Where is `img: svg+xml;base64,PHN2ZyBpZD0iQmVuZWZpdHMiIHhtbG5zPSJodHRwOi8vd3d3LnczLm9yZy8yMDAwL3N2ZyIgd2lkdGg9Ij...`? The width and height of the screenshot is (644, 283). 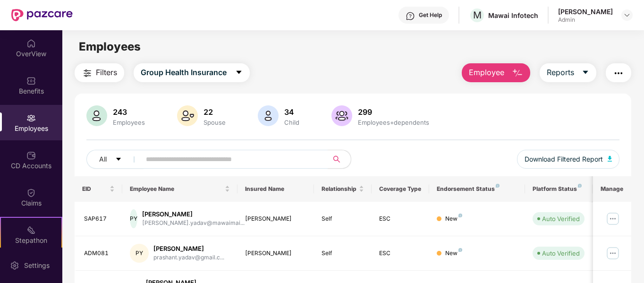
img: svg+xml;base64,PHN2ZyBpZD0iQmVuZWZpdHMiIHhtbG5zPSJodHRwOi8vd3d3LnczLm9yZy8yMDAwL3N2ZyIgd2lkdGg9Ij... is located at coordinates (31, 81).